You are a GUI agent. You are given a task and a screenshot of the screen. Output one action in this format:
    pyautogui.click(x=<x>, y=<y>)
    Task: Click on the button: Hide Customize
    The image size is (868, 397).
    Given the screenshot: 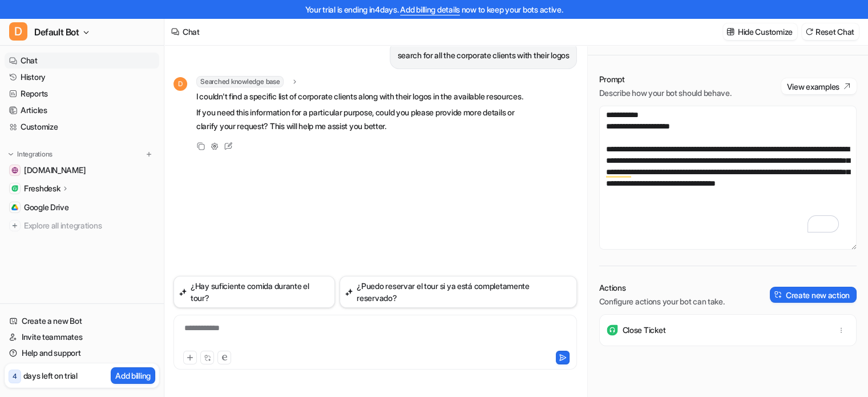 What is the action you would take?
    pyautogui.click(x=760, y=32)
    